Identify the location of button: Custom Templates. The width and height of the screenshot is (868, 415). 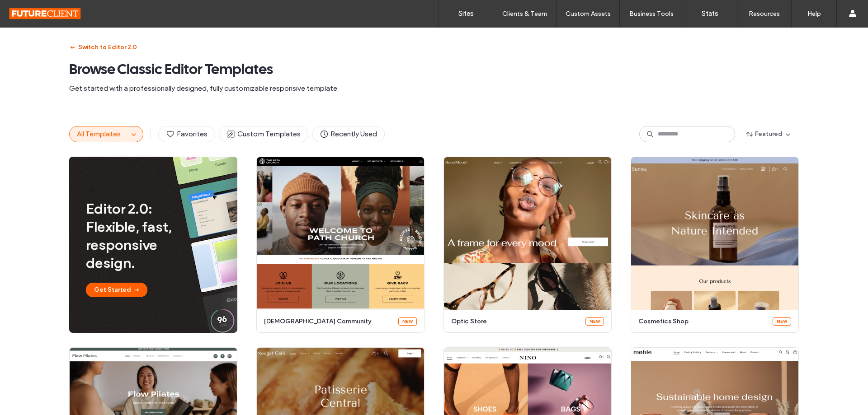
(263, 134).